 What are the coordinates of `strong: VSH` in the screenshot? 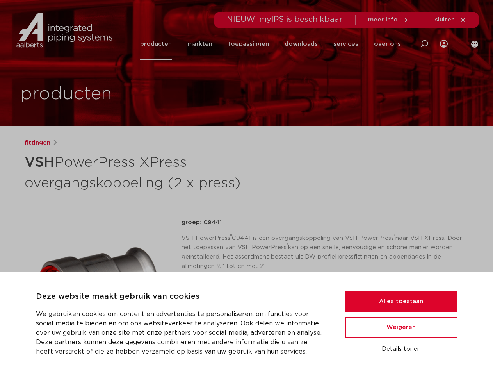 It's located at (39, 162).